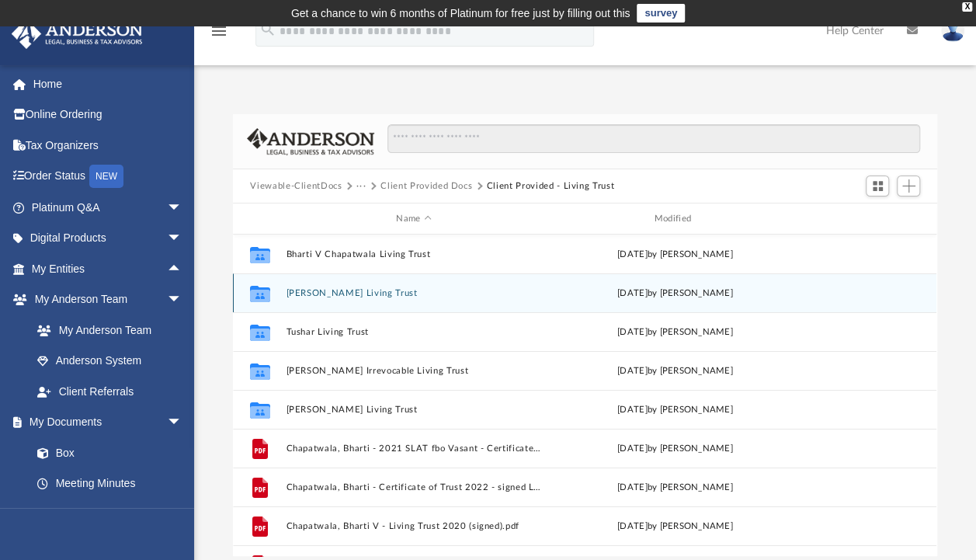 This screenshot has width=976, height=560. Describe the element at coordinates (109, 484) in the screenshot. I see `a: Meeting Minutes` at that location.